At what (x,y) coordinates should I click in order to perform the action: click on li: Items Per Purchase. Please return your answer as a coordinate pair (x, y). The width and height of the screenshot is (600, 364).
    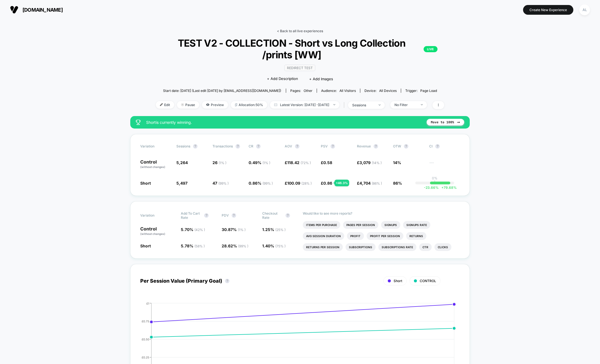
    Looking at the image, I should click on (321, 225).